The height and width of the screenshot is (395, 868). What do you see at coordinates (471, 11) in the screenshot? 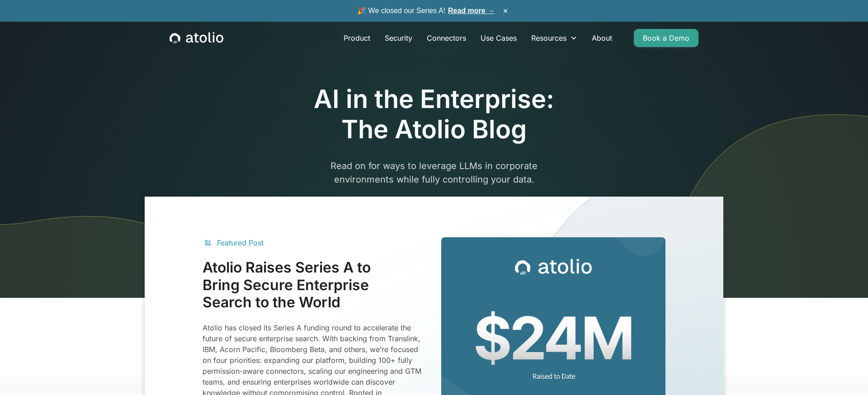
I see `a: Read more →` at bounding box center [471, 11].